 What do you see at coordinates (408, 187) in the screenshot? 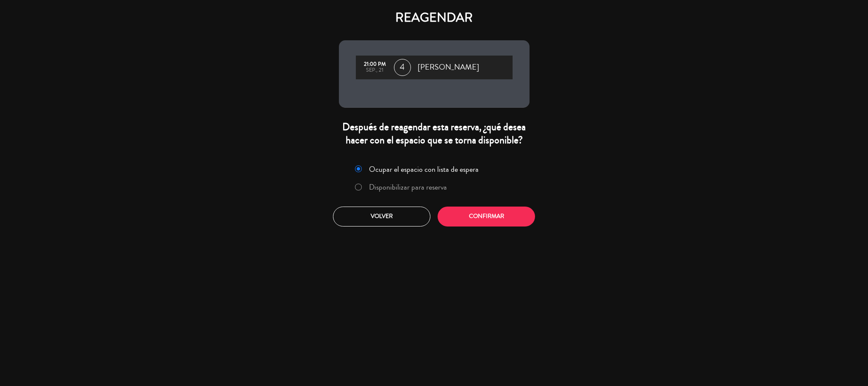
I see `label: Disponibilizar para reserva` at bounding box center [408, 187].